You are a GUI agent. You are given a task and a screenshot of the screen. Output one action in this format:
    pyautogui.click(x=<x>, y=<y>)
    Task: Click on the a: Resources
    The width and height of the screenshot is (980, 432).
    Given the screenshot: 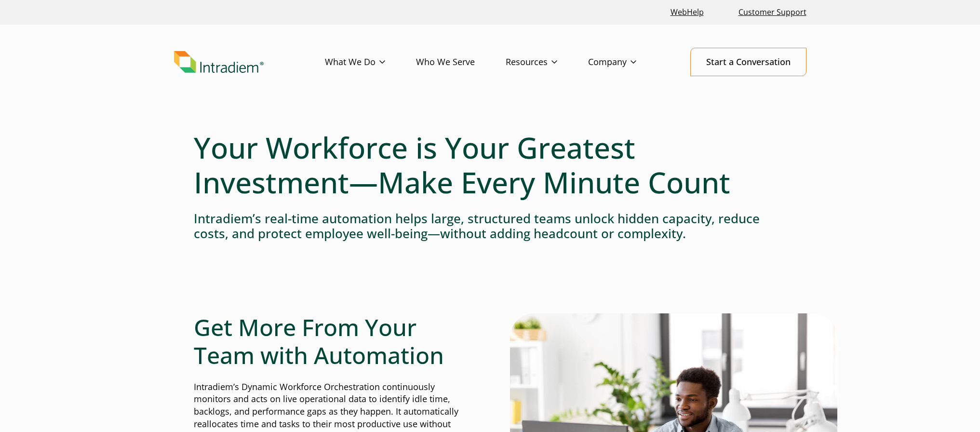 What is the action you would take?
    pyautogui.click(x=547, y=62)
    